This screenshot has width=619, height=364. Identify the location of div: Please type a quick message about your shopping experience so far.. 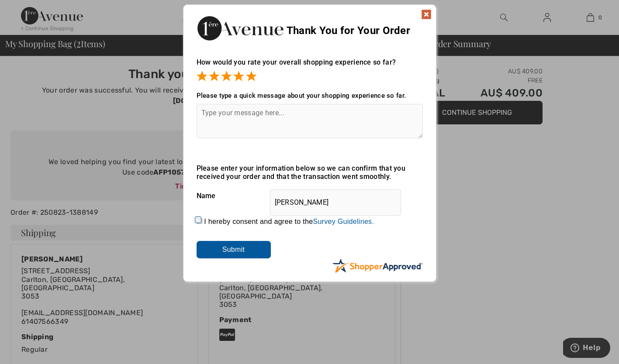
(310, 96).